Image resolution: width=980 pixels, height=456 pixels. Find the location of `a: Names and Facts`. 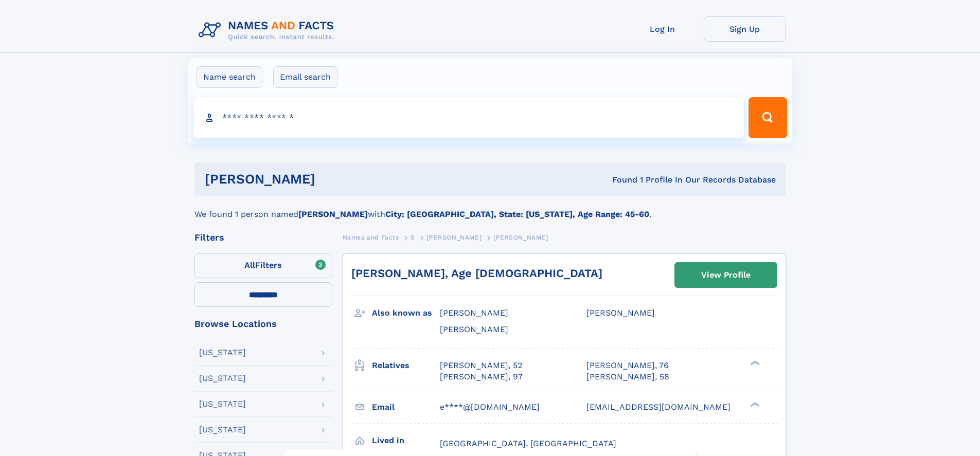

a: Names and Facts is located at coordinates (371, 237).